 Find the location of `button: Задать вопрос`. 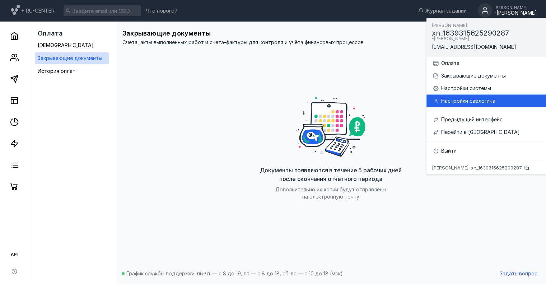

button: Задать вопрос is located at coordinates (518, 273).